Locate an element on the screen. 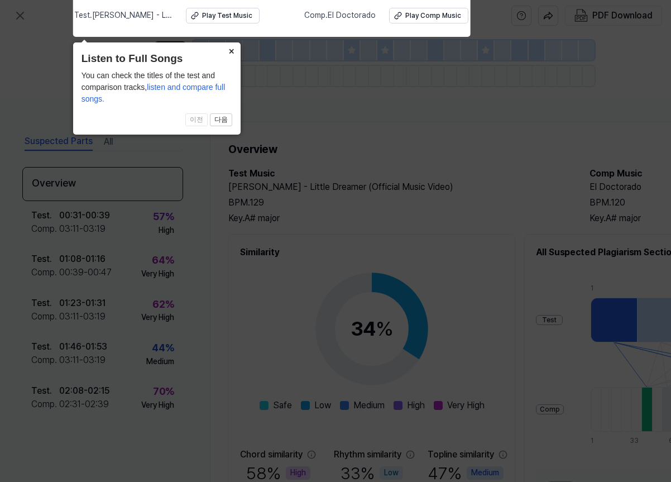  a: Play Comp Music is located at coordinates (429, 16).